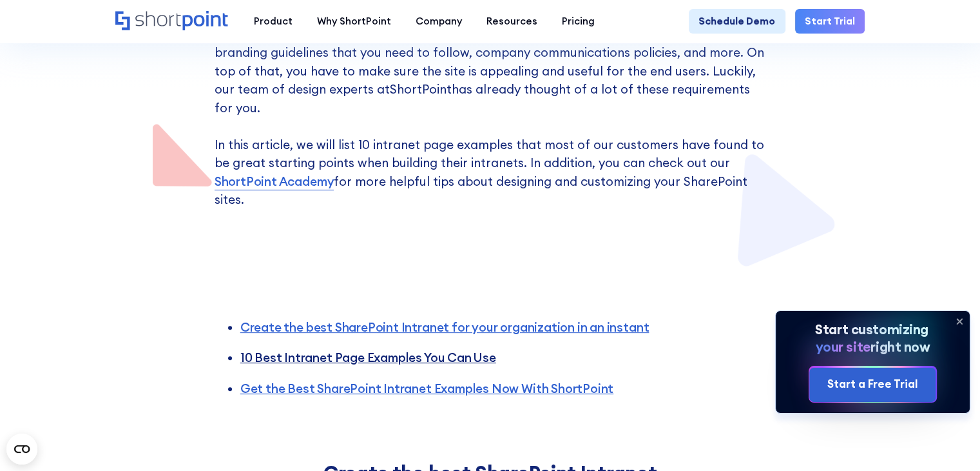 The height and width of the screenshot is (471, 980). Describe the element at coordinates (274, 181) in the screenshot. I see `a: ShortPoint Academy` at that location.